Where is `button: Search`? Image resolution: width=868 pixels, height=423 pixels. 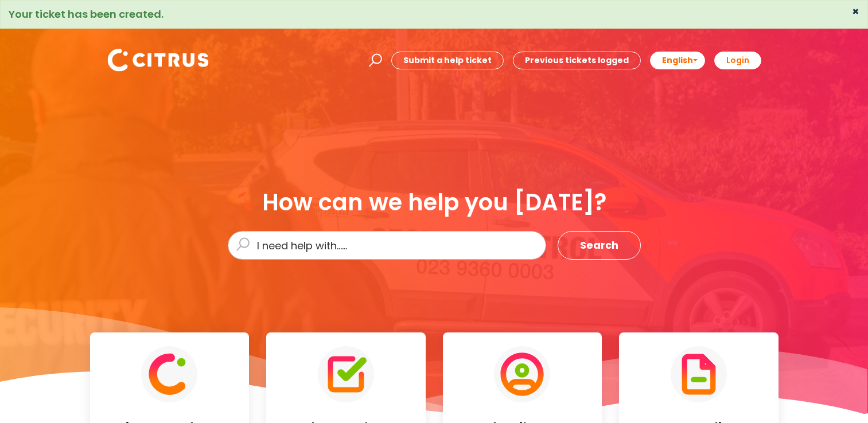 button: Search is located at coordinates (599, 246).